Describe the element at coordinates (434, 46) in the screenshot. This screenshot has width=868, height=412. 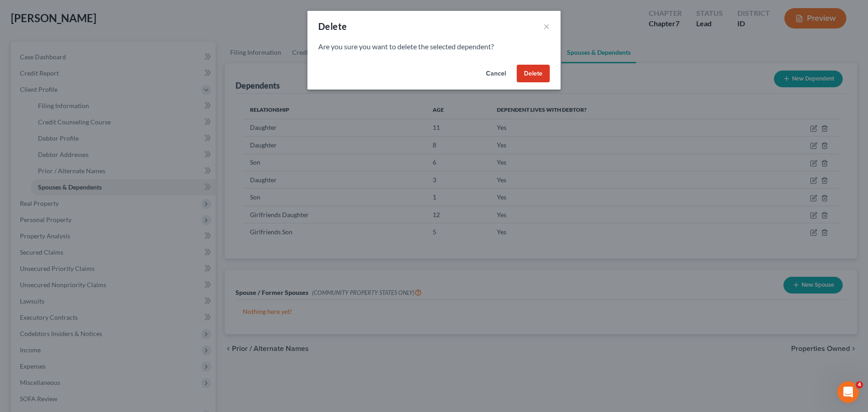
I see `p: Are you sure you want to delete the selected dependent?` at that location.